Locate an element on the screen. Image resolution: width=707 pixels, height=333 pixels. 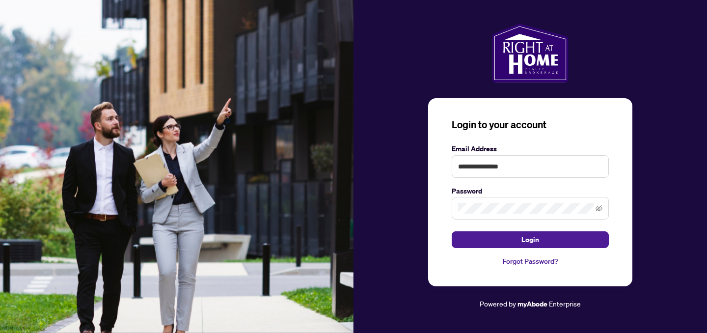
span: Login is located at coordinates (530, 240).